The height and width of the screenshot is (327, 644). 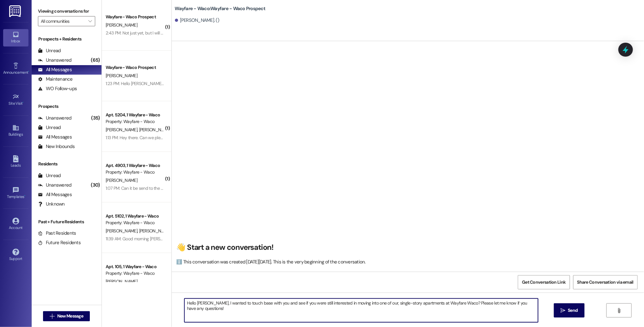 What do you see at coordinates (16, 224) in the screenshot?
I see `a: Account` at bounding box center [16, 224].